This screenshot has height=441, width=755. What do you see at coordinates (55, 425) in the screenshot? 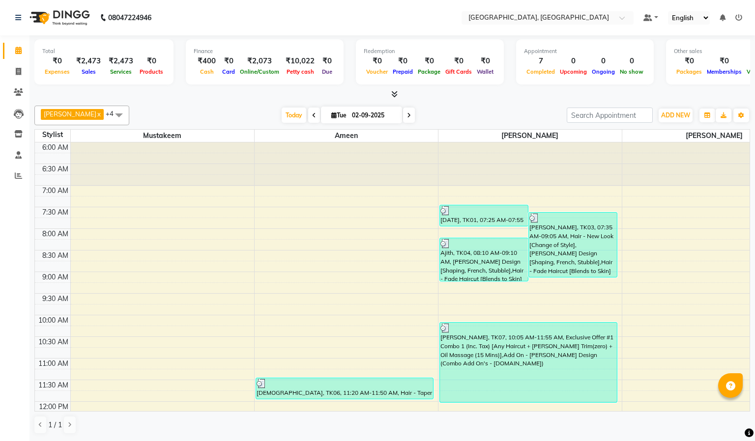
I see `span: 1 / 1` at bounding box center [55, 425].